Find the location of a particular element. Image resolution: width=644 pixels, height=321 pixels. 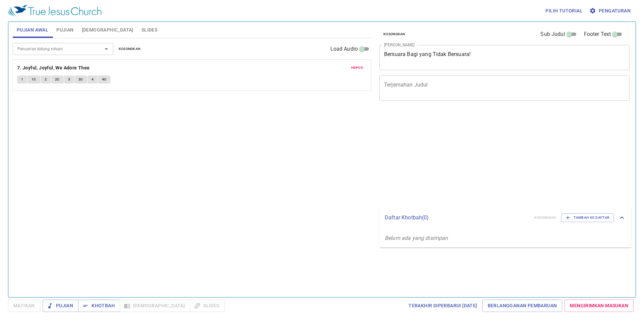

span: Sub Judul is located at coordinates (552, 34).